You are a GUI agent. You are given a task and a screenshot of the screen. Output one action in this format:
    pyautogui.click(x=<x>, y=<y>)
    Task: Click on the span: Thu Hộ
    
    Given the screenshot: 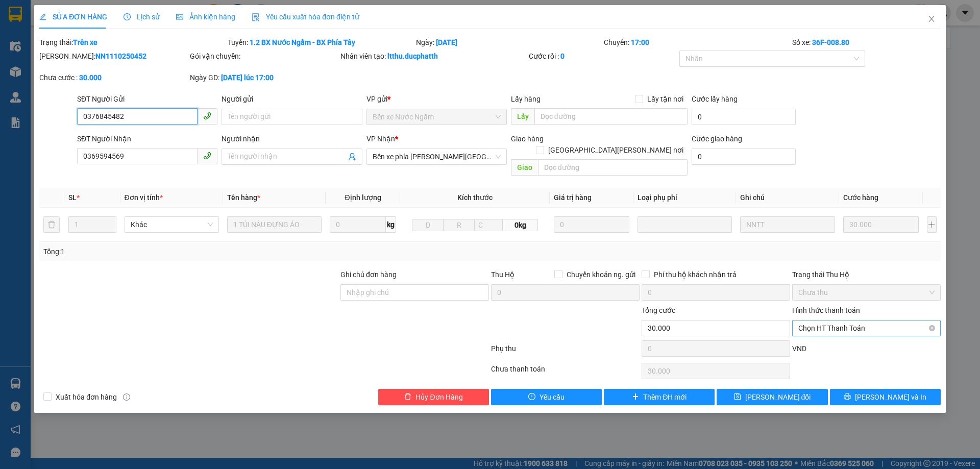 What is the action you would take?
    pyautogui.click(x=503, y=274)
    